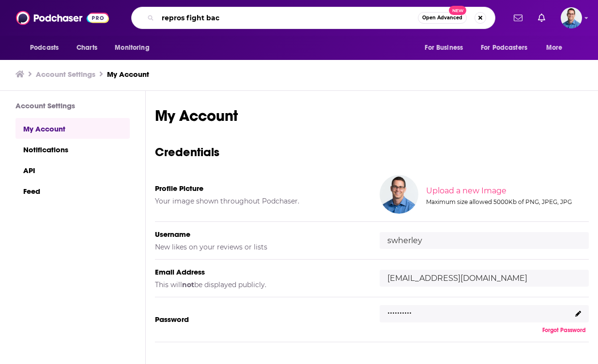 The image size is (598, 364). I want to click on input: username, so click(484, 240).